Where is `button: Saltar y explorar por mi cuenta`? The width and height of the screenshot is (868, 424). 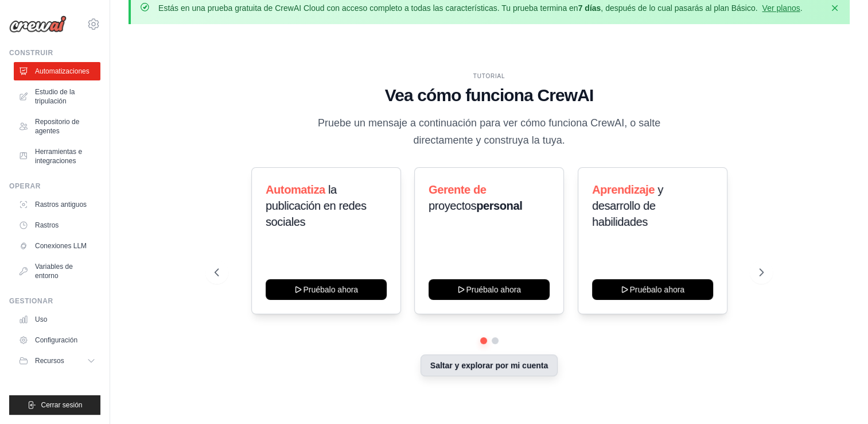 button: Saltar y explorar por mi cuenta is located at coordinates (489, 365).